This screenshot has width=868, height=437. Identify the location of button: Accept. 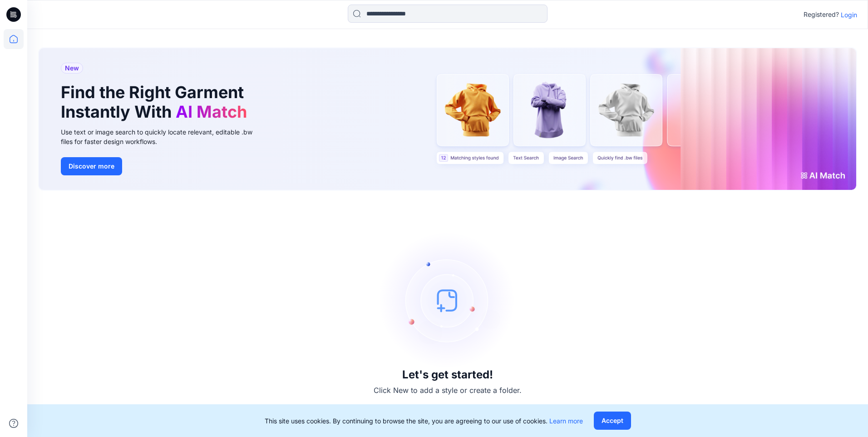
(612, 420).